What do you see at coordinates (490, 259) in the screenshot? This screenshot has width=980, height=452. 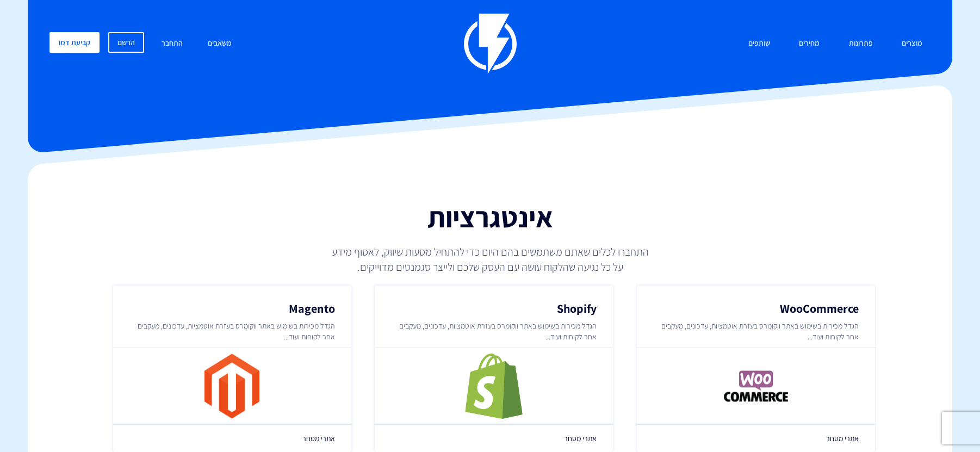 I see `p: התחברו לכלים שאתם משתמשים בהם היום כדי להתחיל מסעות שיווק, לאסוף מידע על כל נגיעה שהלקוח עושה עם ...` at bounding box center [490, 259].